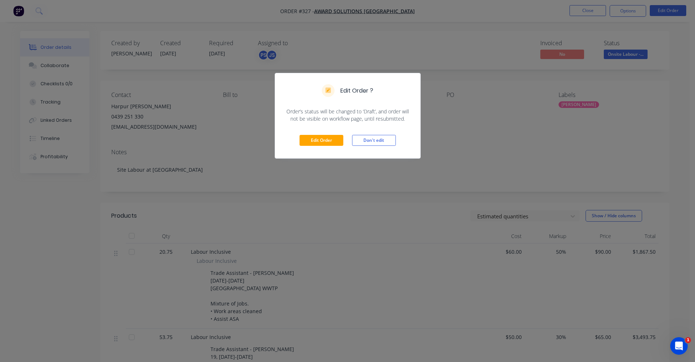  I want to click on button: Don't edit, so click(374, 140).